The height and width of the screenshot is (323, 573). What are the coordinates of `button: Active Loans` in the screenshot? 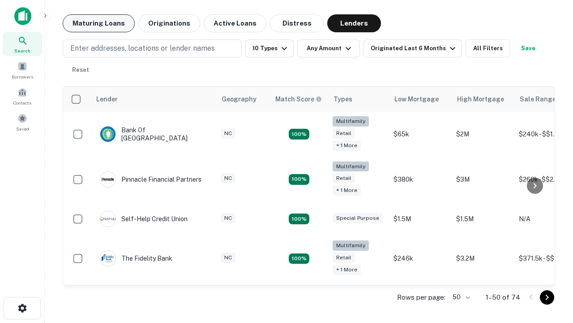 It's located at (235, 23).